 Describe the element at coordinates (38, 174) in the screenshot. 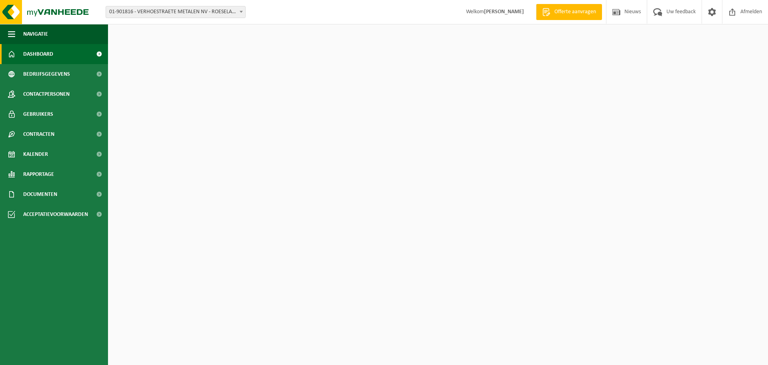

I see `span: Rapportage` at that location.